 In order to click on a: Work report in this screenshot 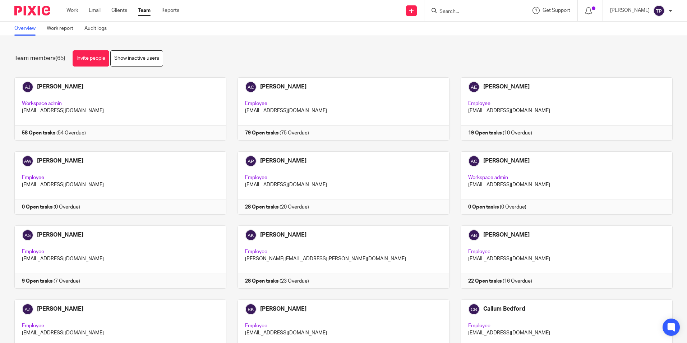, I will do `click(63, 28)`.